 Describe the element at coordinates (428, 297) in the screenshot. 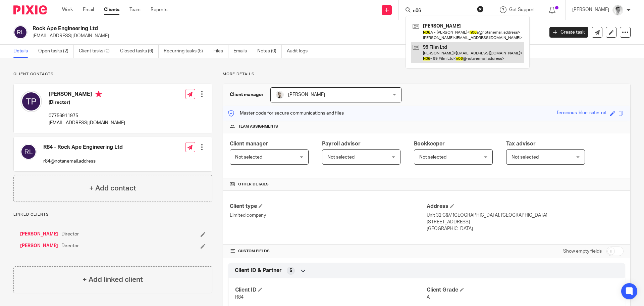

I see `span: A` at that location.